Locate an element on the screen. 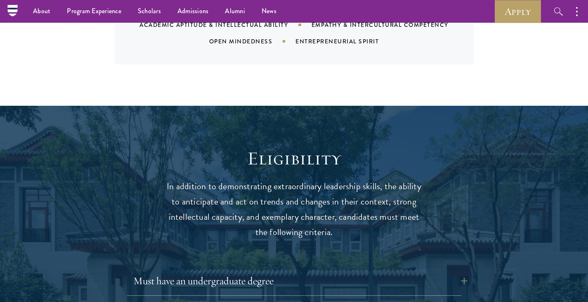 This screenshot has height=302, width=588. button: Must have an undergraduate degree is located at coordinates (300, 280).